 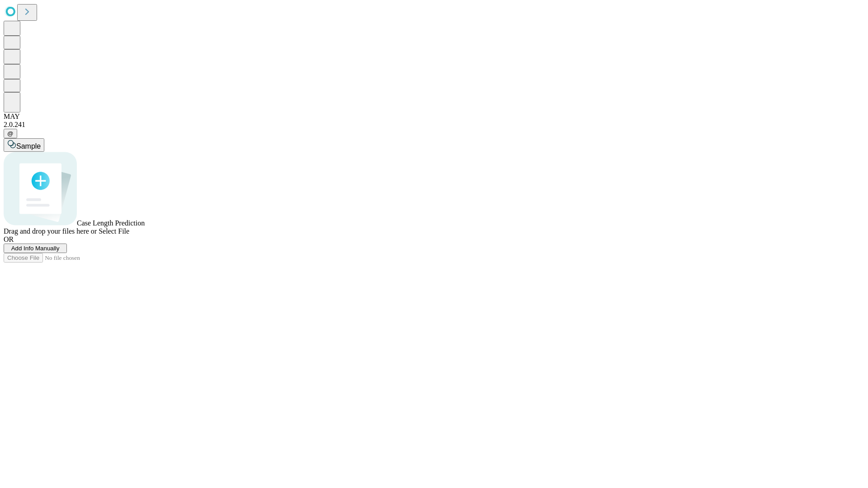 I want to click on span: Add Info Manually, so click(x=35, y=248).